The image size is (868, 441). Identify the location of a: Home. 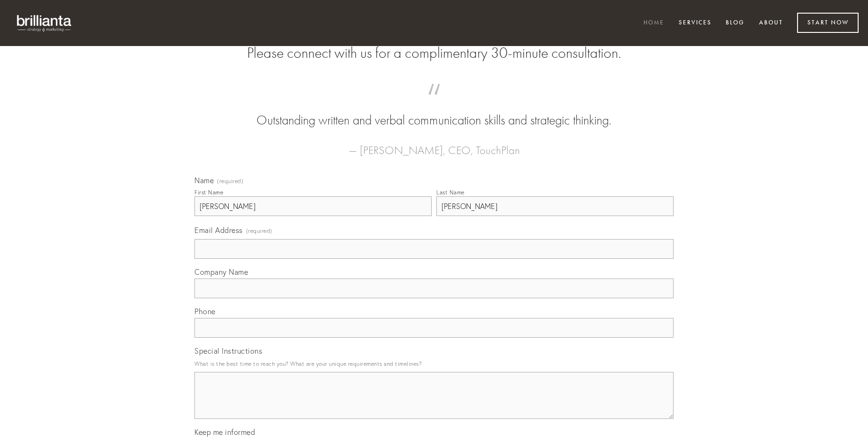
(654, 23).